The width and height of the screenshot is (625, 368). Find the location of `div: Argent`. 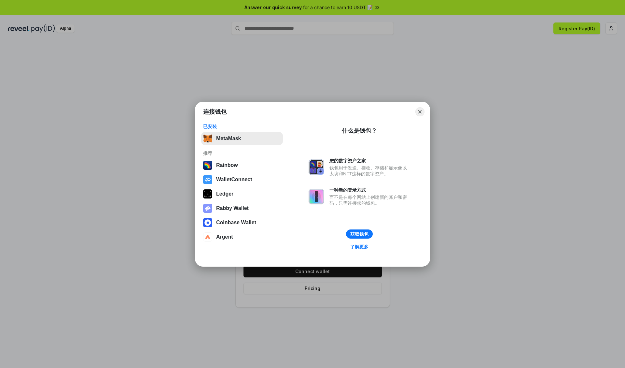

div: Argent is located at coordinates (225, 237).